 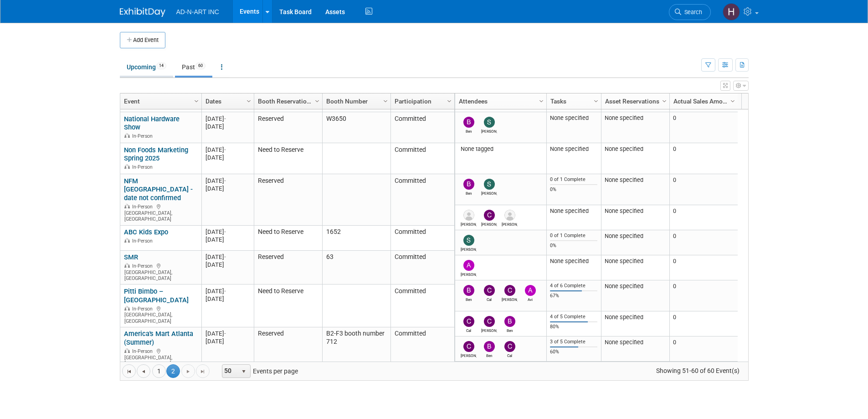 What do you see at coordinates (143, 371) in the screenshot?
I see `span: Go to the previous page` at bounding box center [143, 371].